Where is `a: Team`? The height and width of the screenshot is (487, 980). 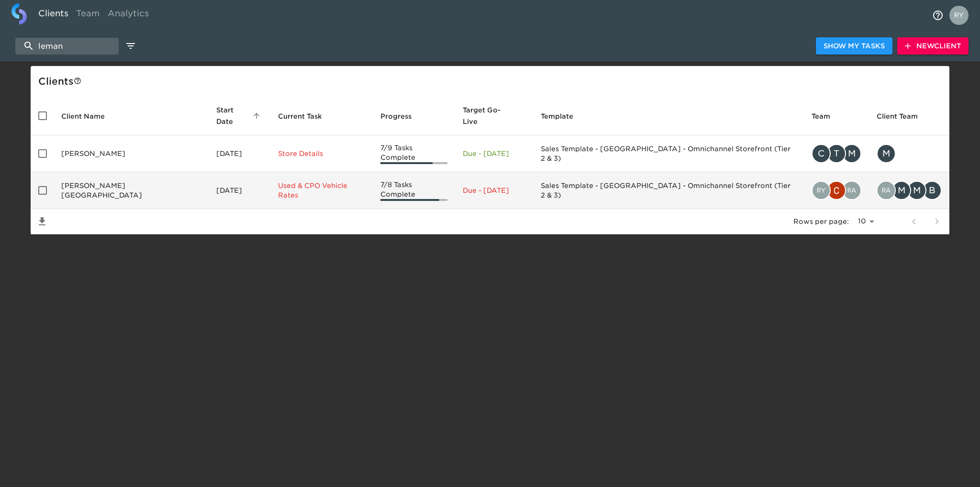
a: Team is located at coordinates (88, 14).